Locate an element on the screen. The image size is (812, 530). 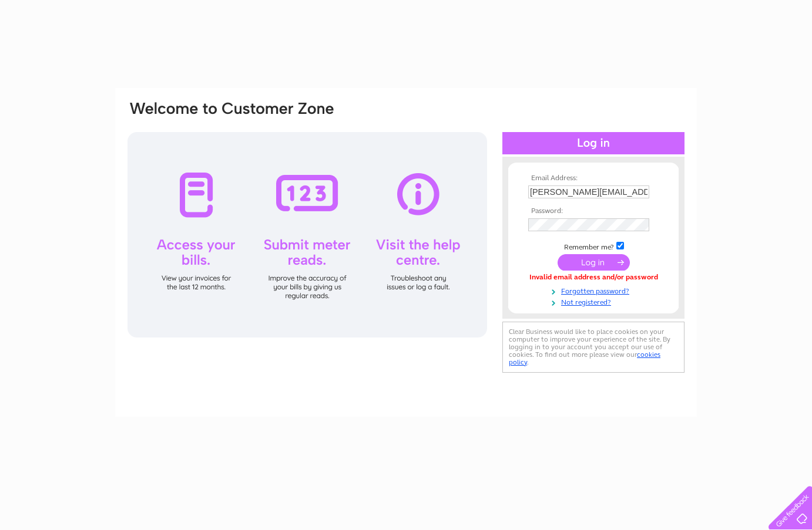
div: Clear Business would like to place cookies on your computer to improve your experience of the sit... is located at coordinates (593, 347).